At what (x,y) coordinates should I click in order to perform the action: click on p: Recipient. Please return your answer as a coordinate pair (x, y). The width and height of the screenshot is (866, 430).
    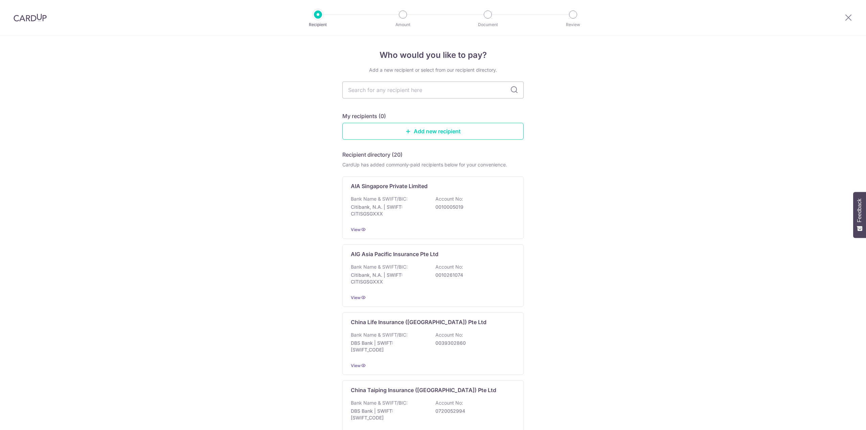
    Looking at the image, I should click on (318, 25).